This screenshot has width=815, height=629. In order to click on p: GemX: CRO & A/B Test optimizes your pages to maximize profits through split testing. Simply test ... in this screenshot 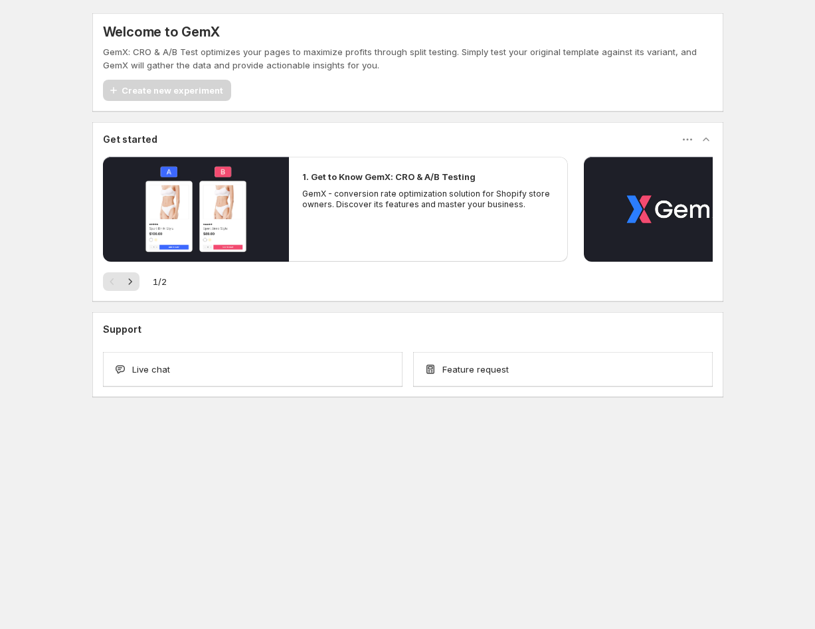, I will do `click(408, 58)`.